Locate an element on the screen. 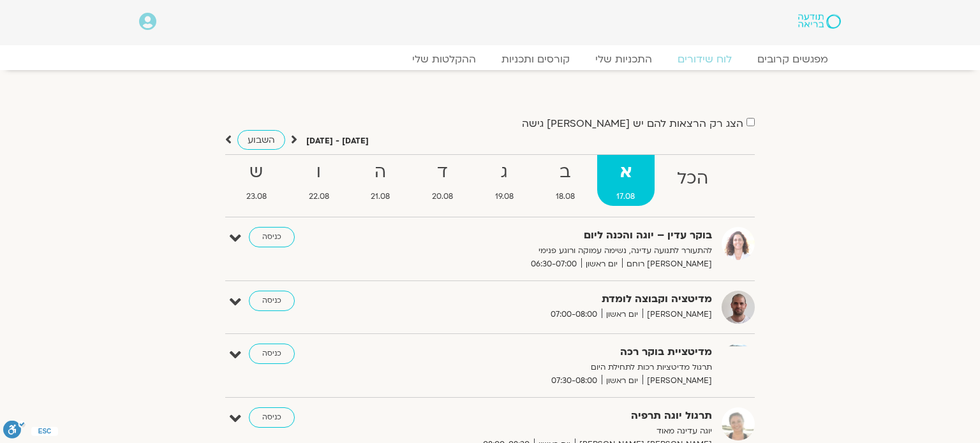 The width and height of the screenshot is (980, 443). strong: מדיטציה וקבוצה לומדת is located at coordinates (556, 299).